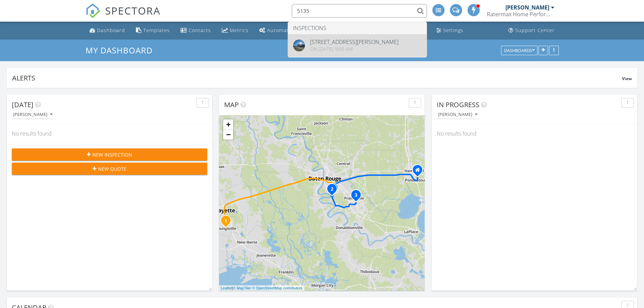 Image resolution: width=644 pixels, height=308 pixels. I want to click on i: 3, so click(356, 195).